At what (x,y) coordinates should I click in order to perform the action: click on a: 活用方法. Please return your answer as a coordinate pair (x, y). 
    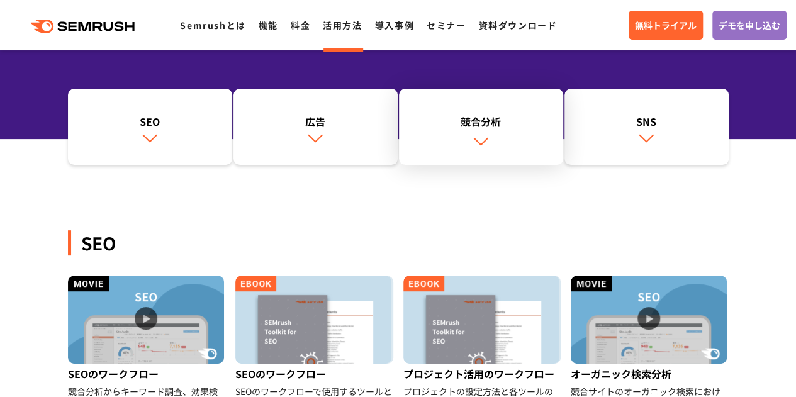
    Looking at the image, I should click on (342, 25).